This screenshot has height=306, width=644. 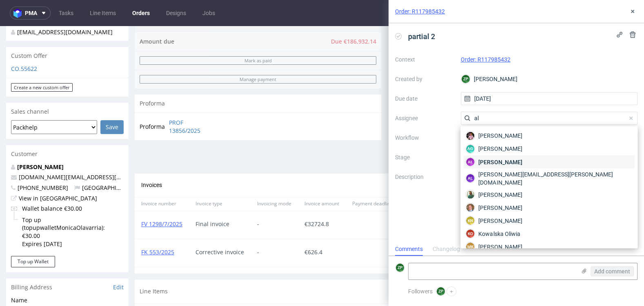 What do you see at coordinates (424, 79) in the screenshot?
I see `label: Created by` at bounding box center [424, 79].